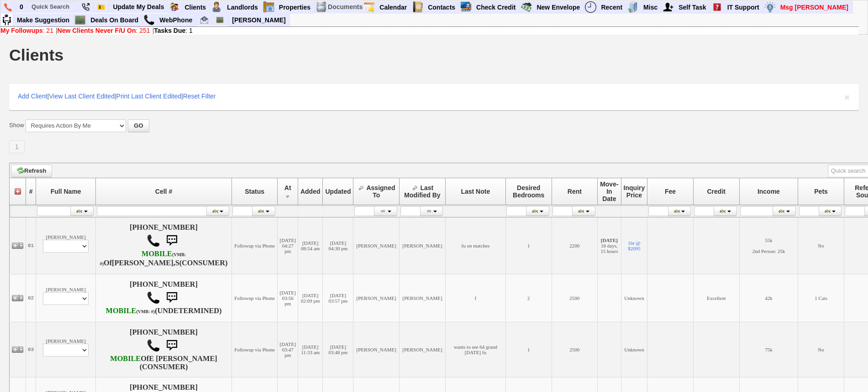 This screenshot has width=868, height=392. Describe the element at coordinates (53, 6) in the screenshot. I see `input: Quick Search` at that location.